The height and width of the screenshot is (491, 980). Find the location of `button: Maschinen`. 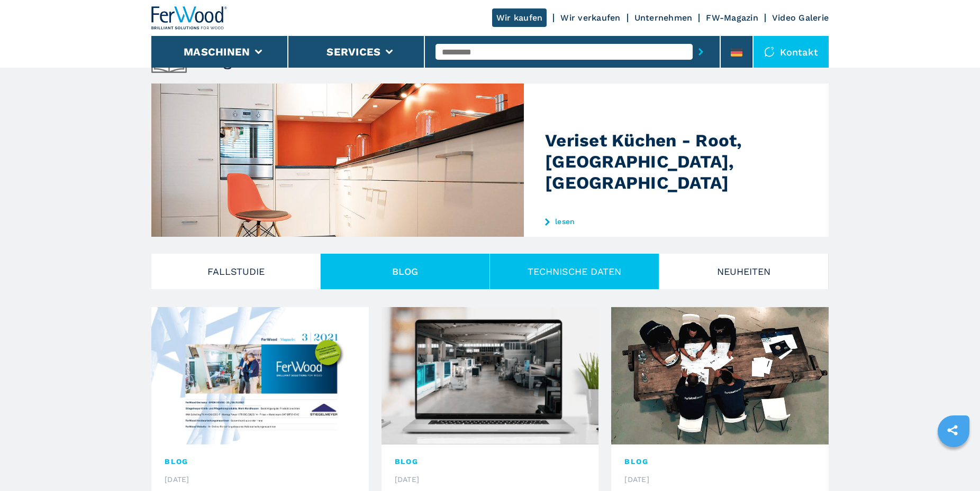

button: Maschinen is located at coordinates (217, 52).